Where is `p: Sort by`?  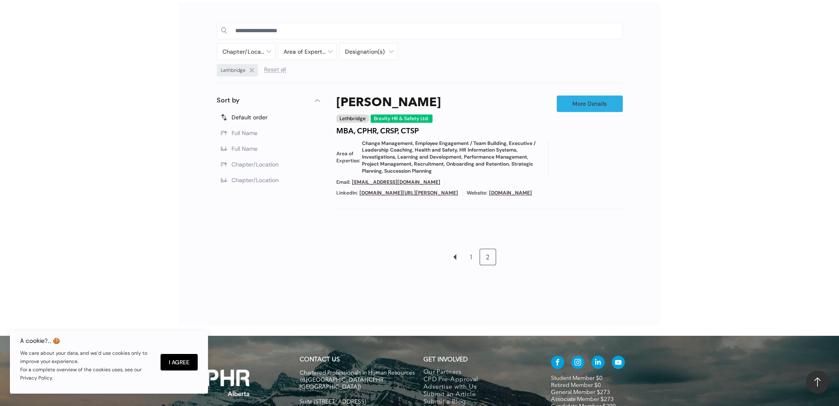
p: Sort by is located at coordinates (228, 100).